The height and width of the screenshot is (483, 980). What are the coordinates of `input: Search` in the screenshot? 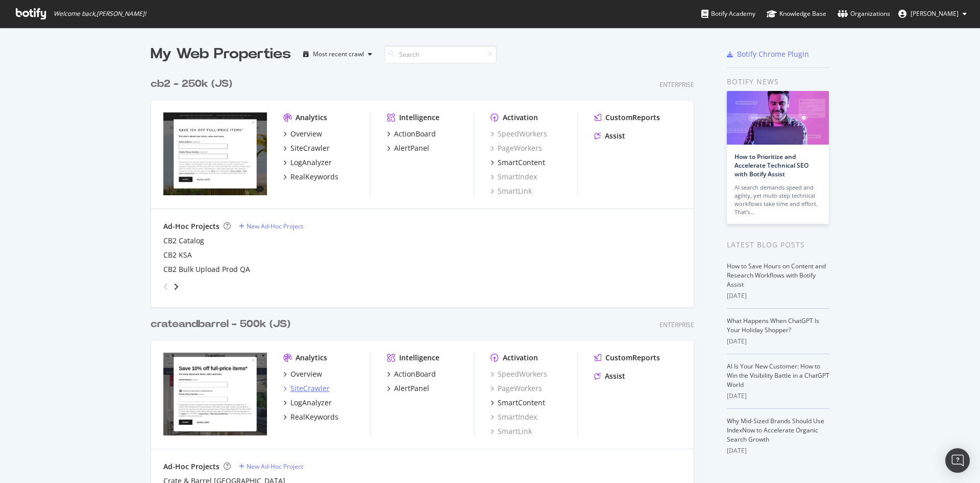 It's located at (441, 54).